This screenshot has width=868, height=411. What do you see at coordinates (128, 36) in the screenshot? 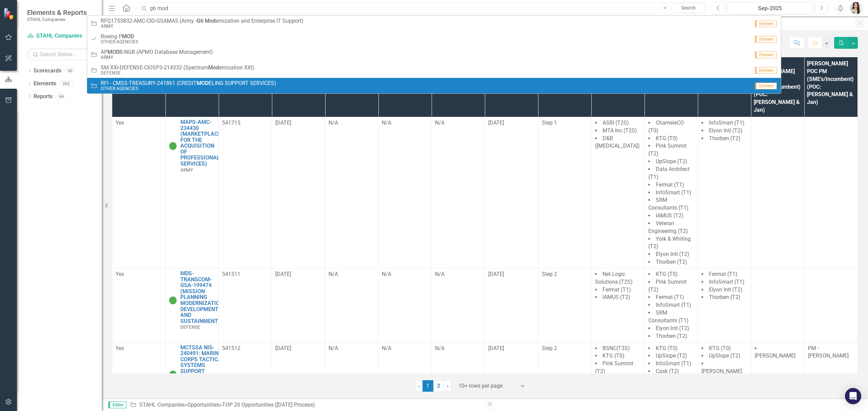
I see `strong: MOD` at bounding box center [128, 36].